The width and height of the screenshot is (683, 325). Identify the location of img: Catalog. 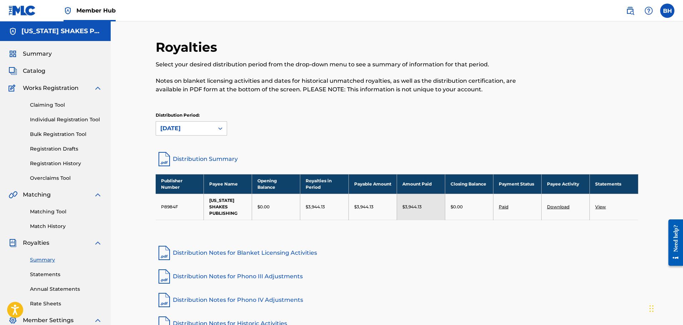
(13, 71).